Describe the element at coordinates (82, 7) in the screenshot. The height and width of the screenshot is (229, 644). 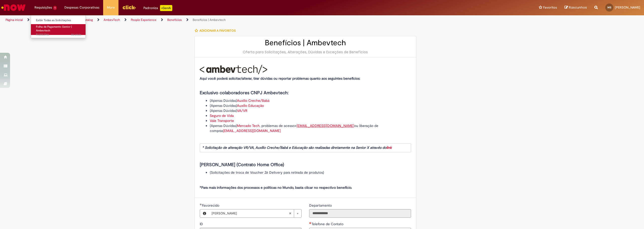
I see `span: Despesas Corporativas` at that location.